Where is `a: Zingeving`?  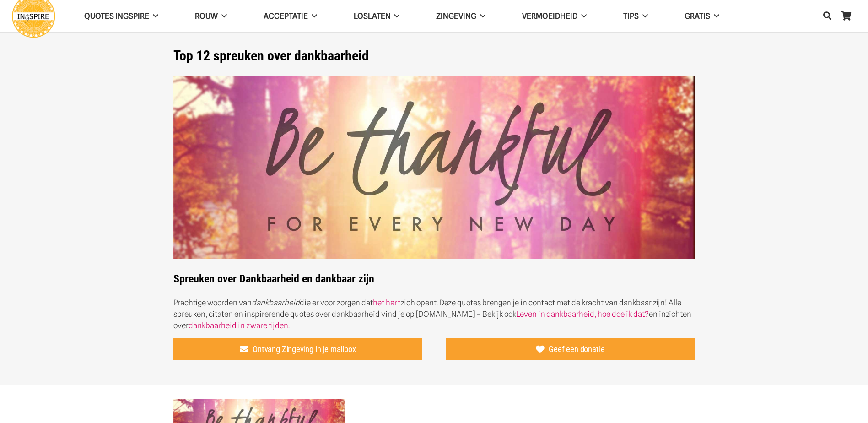
a: Zingeving is located at coordinates (461, 16).